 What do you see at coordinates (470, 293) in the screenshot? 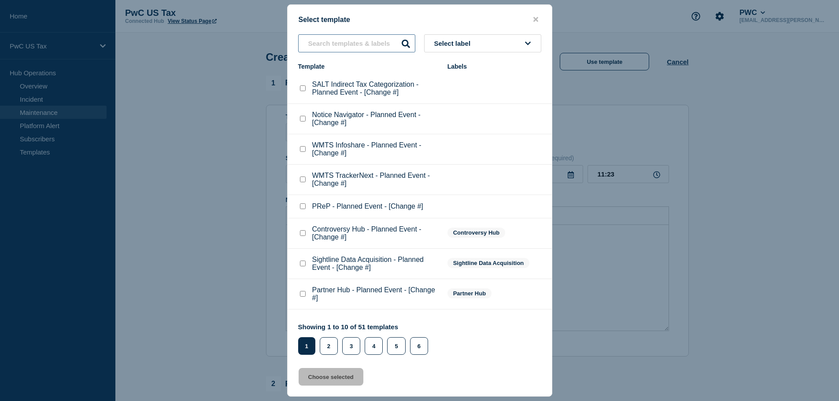
I see `span: Partner Hub` at bounding box center [470, 293].